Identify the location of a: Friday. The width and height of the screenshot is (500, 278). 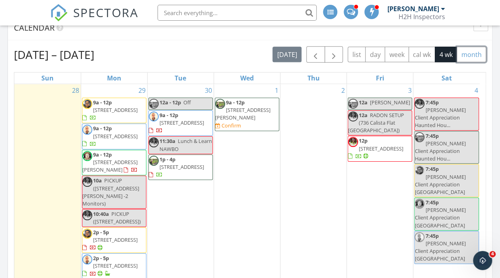
(380, 78).